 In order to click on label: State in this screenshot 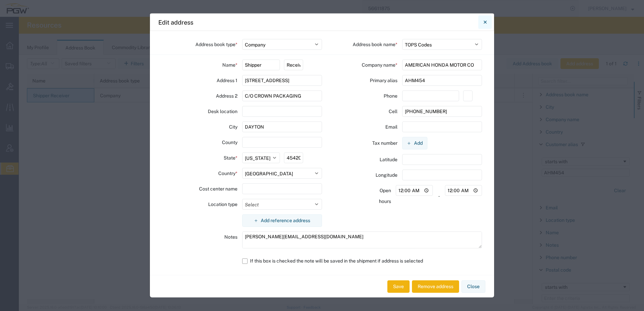, I will do `click(230, 158)`.